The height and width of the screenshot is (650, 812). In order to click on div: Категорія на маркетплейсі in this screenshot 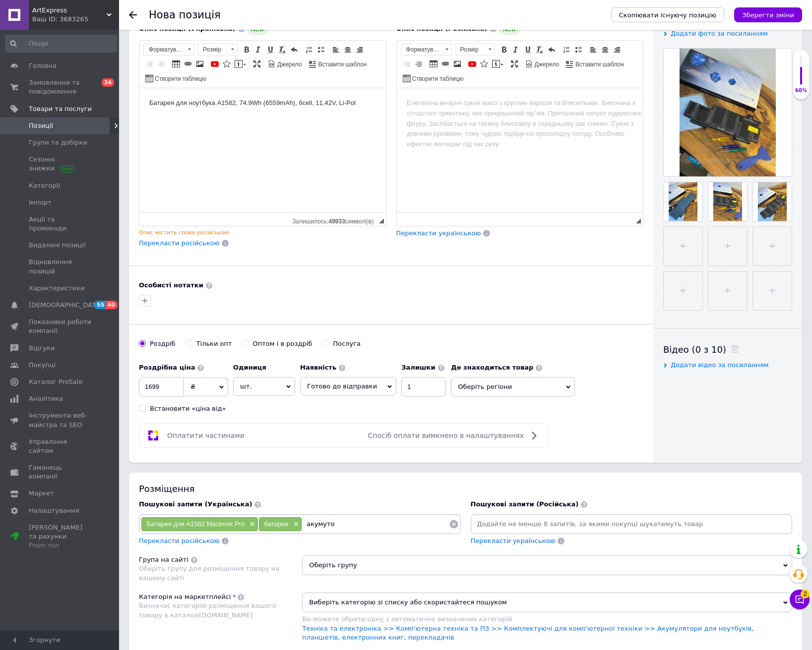, I will do `click(185, 597)`.